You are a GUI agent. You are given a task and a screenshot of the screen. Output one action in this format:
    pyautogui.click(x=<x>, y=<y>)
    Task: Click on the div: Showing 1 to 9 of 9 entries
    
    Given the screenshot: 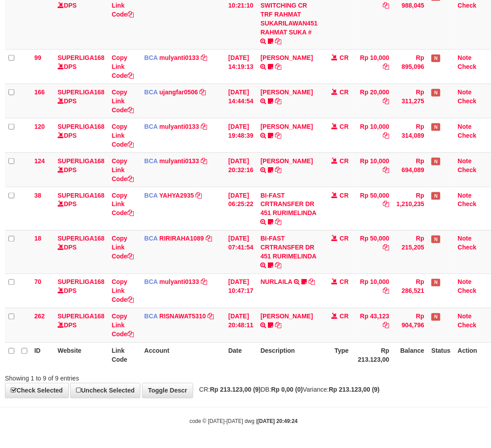 What is the action you would take?
    pyautogui.click(x=101, y=377)
    